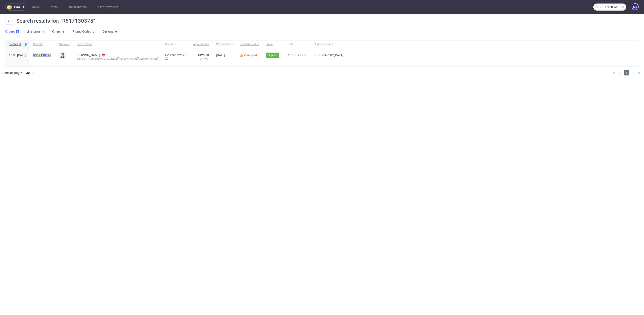  What do you see at coordinates (16, 7) in the screenshot?
I see `span: ama` at bounding box center [16, 7].